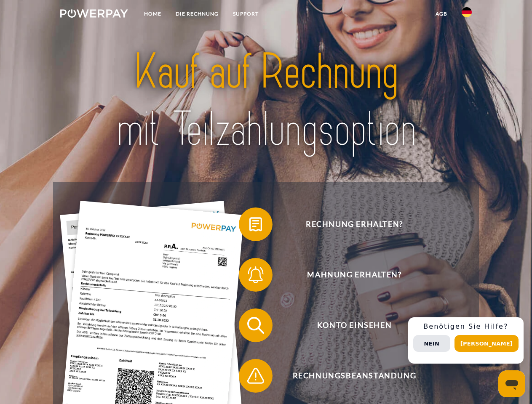  What do you see at coordinates (466, 341) in the screenshot?
I see `div: Schnellhilfe` at bounding box center [466, 341].